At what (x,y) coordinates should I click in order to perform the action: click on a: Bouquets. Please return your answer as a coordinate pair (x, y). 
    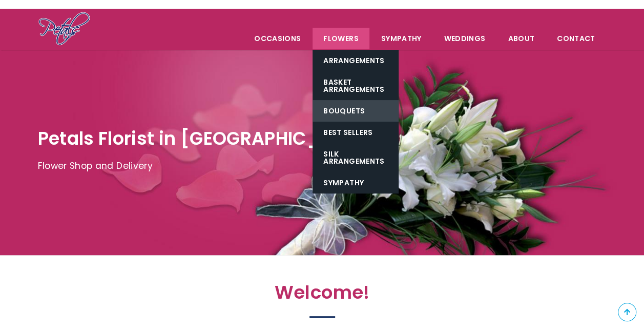
    Looking at the image, I should click on (355, 111).